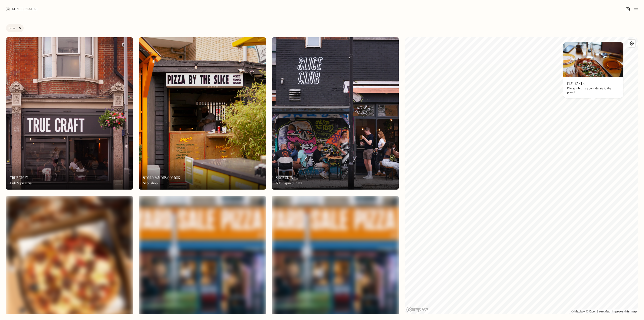 Image resolution: width=644 pixels, height=320 pixels. I want to click on a: World Famous GordosWorld Famous GordosWorld Famous GordosSlice shop, so click(202, 114).